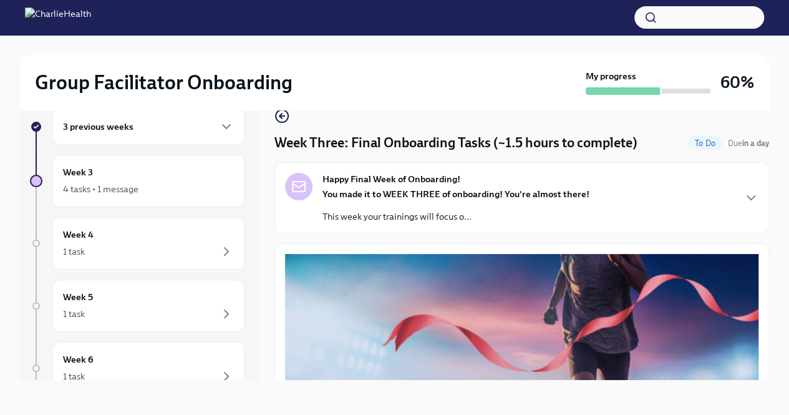 This screenshot has width=789, height=415. I want to click on strong: You made it to WEEK THREE of onboarding! You're almost there!, so click(456, 194).